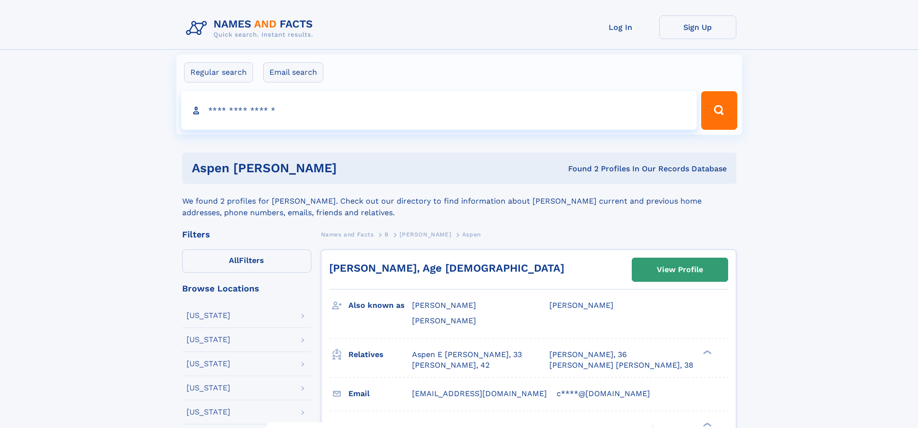 Image resolution: width=918 pixels, height=428 pixels. Describe the element at coordinates (471, 234) in the screenshot. I see `span: Aspen` at that location.